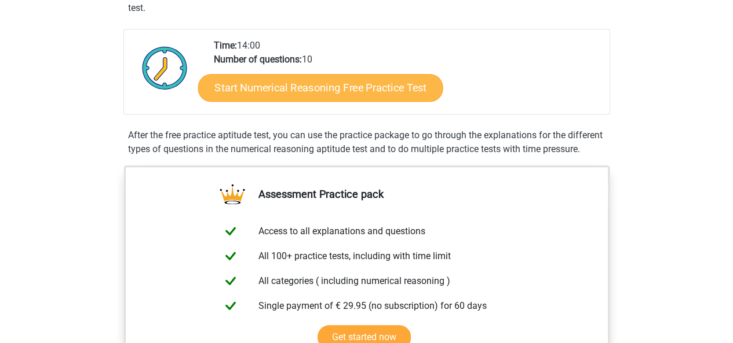 The width and height of the screenshot is (733, 343). I want to click on b: Number of questions:, so click(258, 59).